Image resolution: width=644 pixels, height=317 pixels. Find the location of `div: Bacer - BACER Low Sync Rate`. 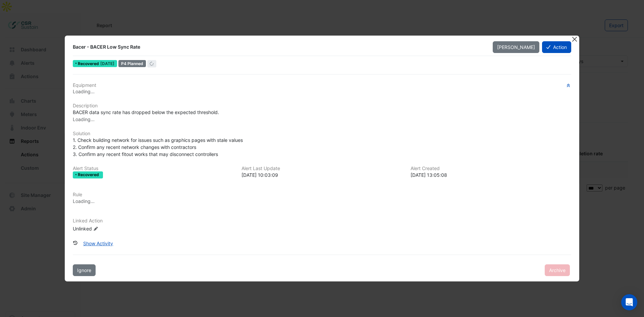

div: Bacer - BACER Low Sync Rate is located at coordinates (279, 47).